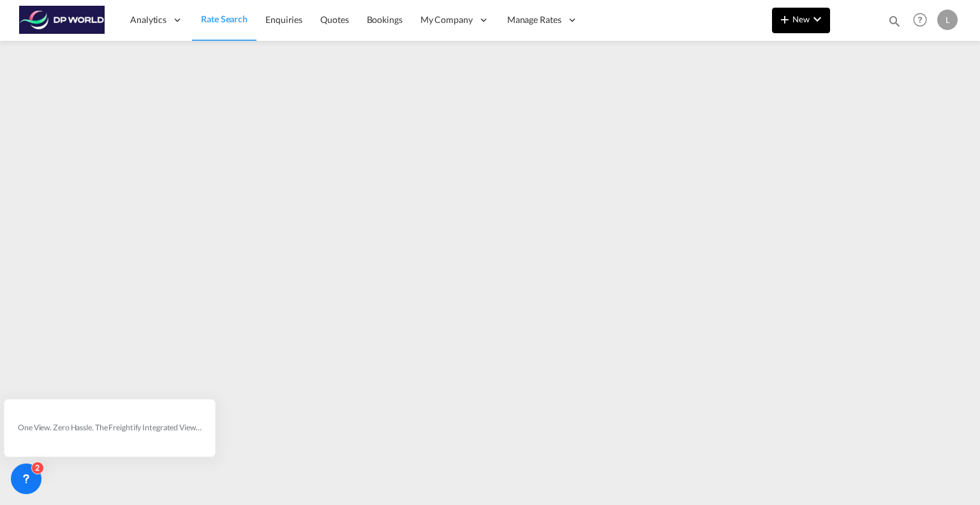 This screenshot has width=980, height=505. Describe the element at coordinates (334, 19) in the screenshot. I see `span: Quotes` at that location.